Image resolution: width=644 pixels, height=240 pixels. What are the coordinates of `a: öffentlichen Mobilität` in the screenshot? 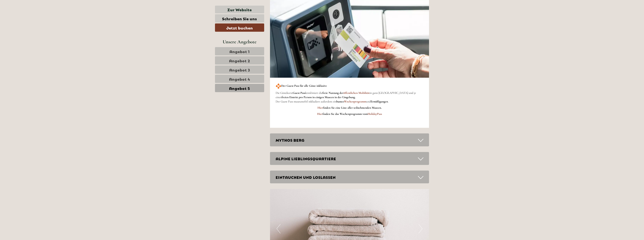 It's located at (356, 93).